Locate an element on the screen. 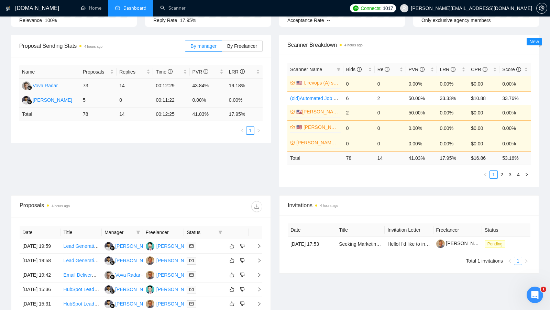 This screenshot has width=550, height=310. button: like is located at coordinates (232, 289).